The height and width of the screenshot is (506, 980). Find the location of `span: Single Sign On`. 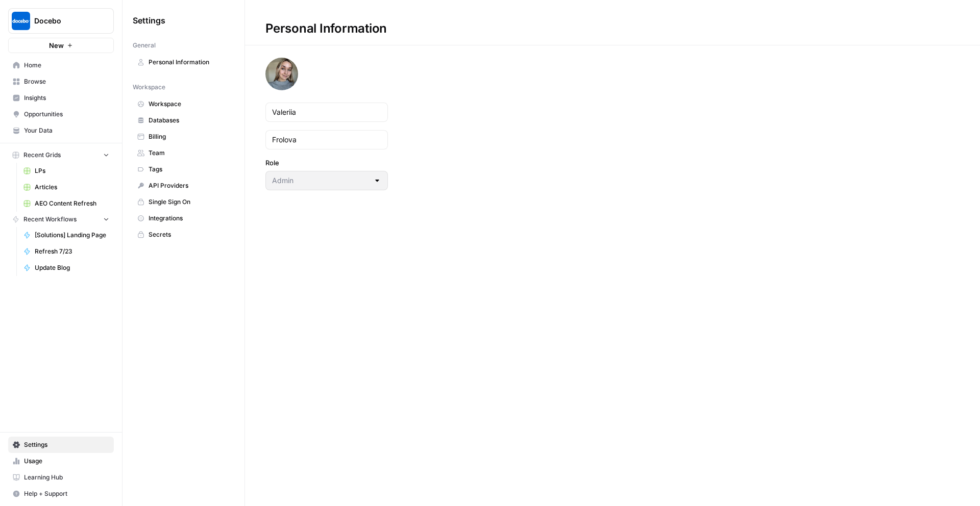

span: Single Sign On is located at coordinates (189, 202).